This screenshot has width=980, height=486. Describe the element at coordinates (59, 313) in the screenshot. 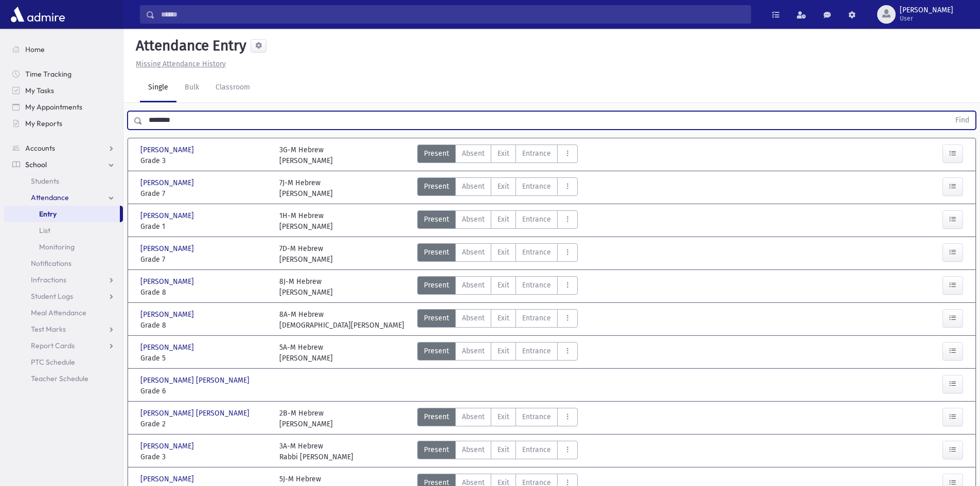

I see `span: Meal Attendance` at that location.